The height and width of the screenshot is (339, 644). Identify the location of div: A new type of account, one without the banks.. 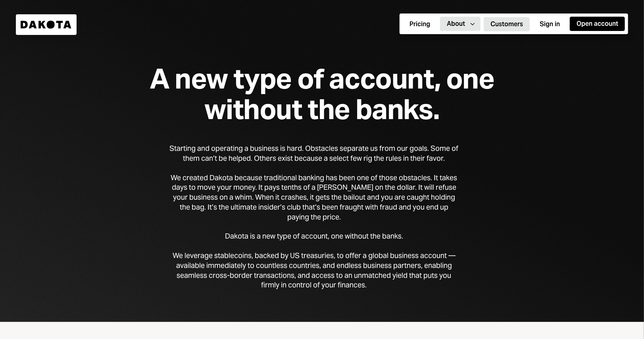
(322, 94).